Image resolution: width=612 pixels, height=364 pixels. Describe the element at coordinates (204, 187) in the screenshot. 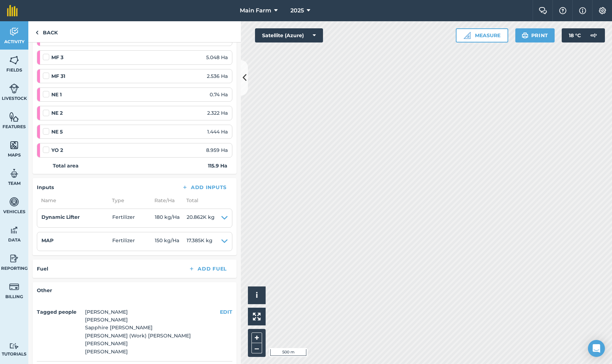

I see `button: Add Inputs` at that location.